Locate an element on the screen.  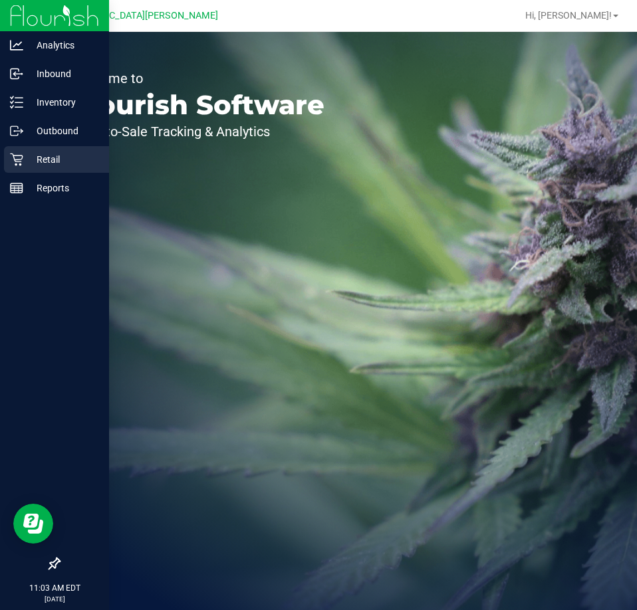
inline-svg: Inventory is located at coordinates (17, 102).